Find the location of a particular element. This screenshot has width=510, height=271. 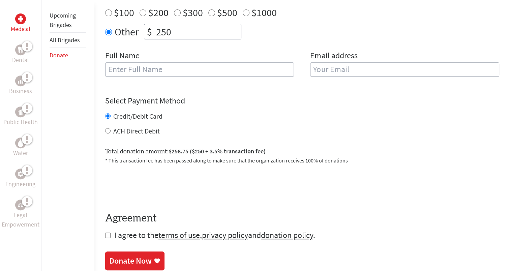

label: $100 is located at coordinates (124, 12).